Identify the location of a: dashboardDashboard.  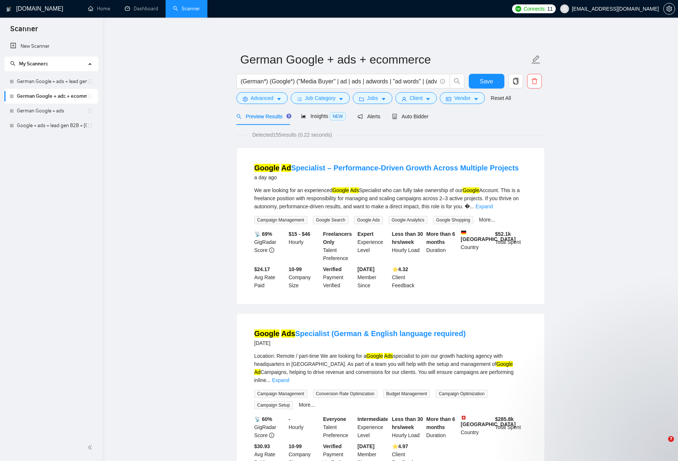
(141, 8).